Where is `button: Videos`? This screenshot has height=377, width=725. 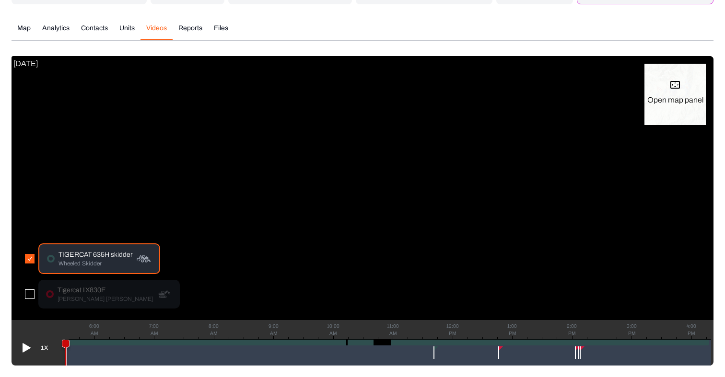 button: Videos is located at coordinates (156, 32).